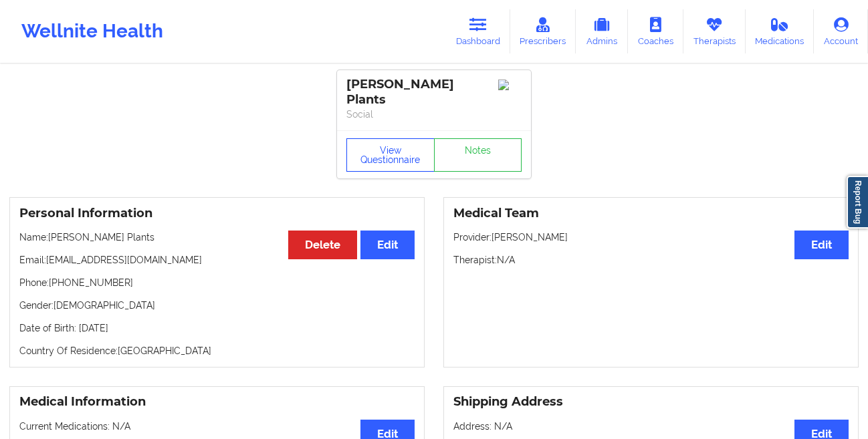 This screenshot has width=868, height=439. What do you see at coordinates (217, 426) in the screenshot?
I see `p: Current Medications: N/A` at bounding box center [217, 426].